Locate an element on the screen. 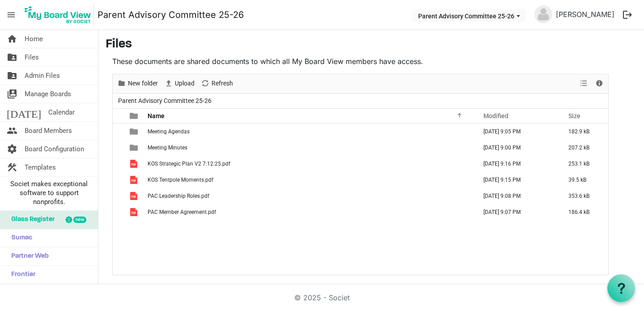 Image resolution: width=644 pixels, height=311 pixels. td: July 13, 2025 9:16 PM column header Modified is located at coordinates (517, 164).